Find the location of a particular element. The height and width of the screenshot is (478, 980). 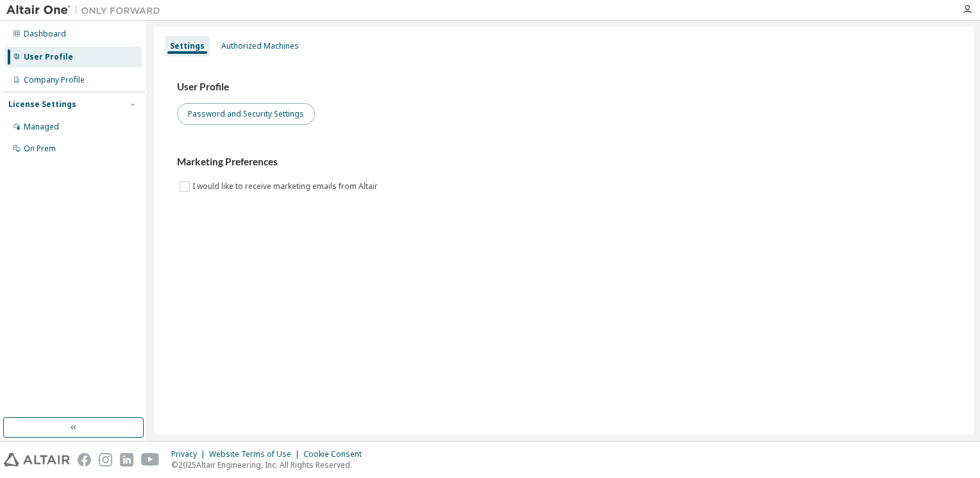

div: Dashboard is located at coordinates (45, 34).